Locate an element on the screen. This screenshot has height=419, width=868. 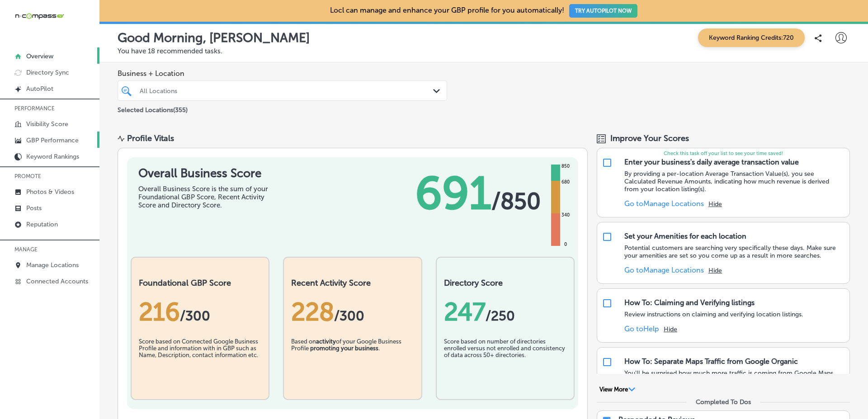
p: Directory Sync is located at coordinates (48, 72).